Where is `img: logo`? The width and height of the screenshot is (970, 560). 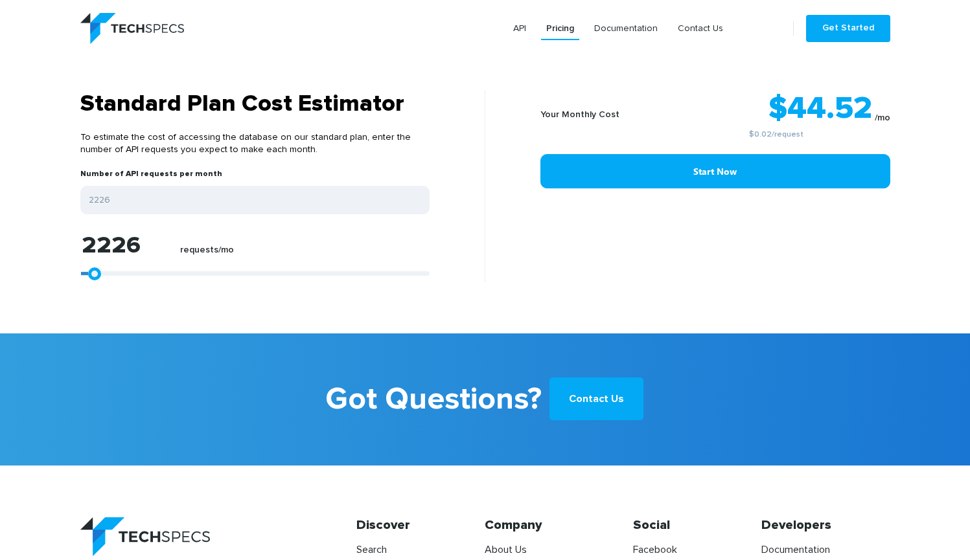
img: logo is located at coordinates (132, 28).